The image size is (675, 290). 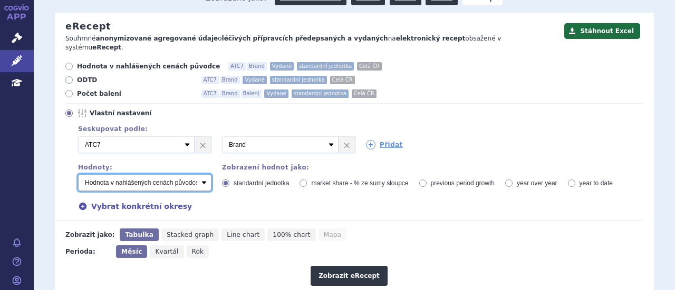 I want to click on span: Tabulka, so click(x=139, y=235).